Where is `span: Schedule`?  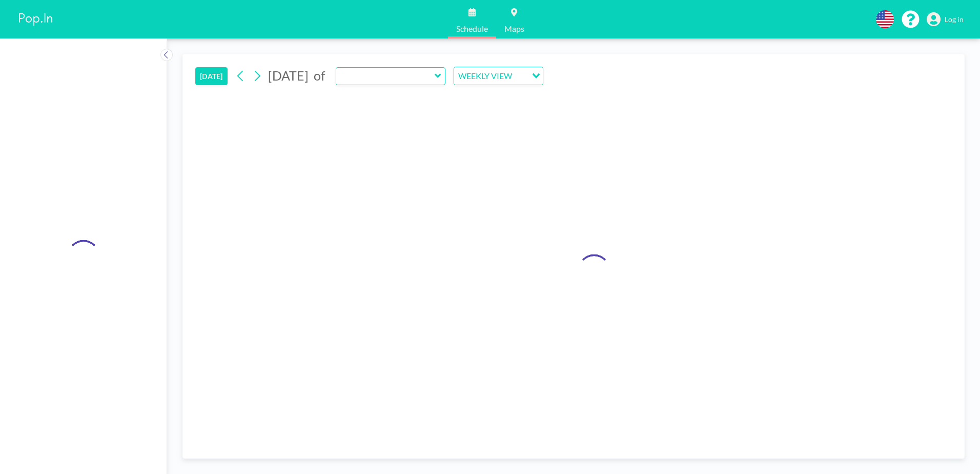
span: Schedule is located at coordinates (472, 29).